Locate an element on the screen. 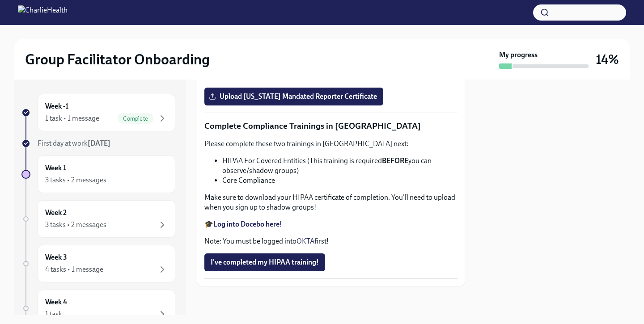  strong: My progress is located at coordinates (518, 55).